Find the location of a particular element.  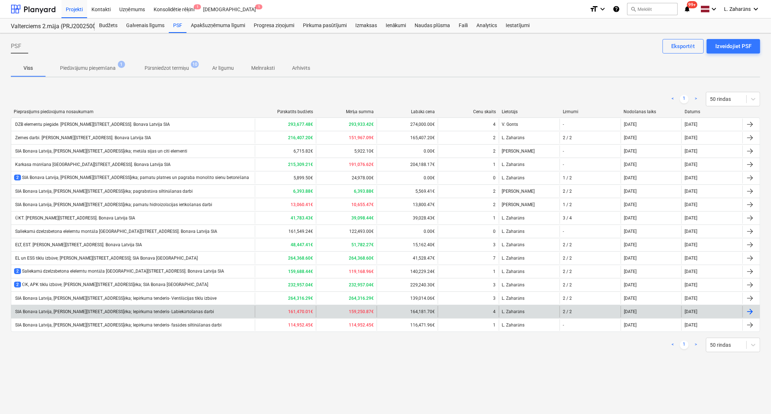

button: Eksportēt is located at coordinates (684, 46).